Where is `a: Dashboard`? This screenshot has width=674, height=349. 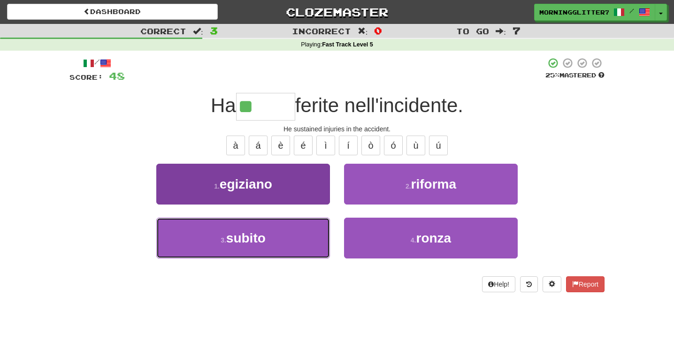 a: Dashboard is located at coordinates (112, 12).